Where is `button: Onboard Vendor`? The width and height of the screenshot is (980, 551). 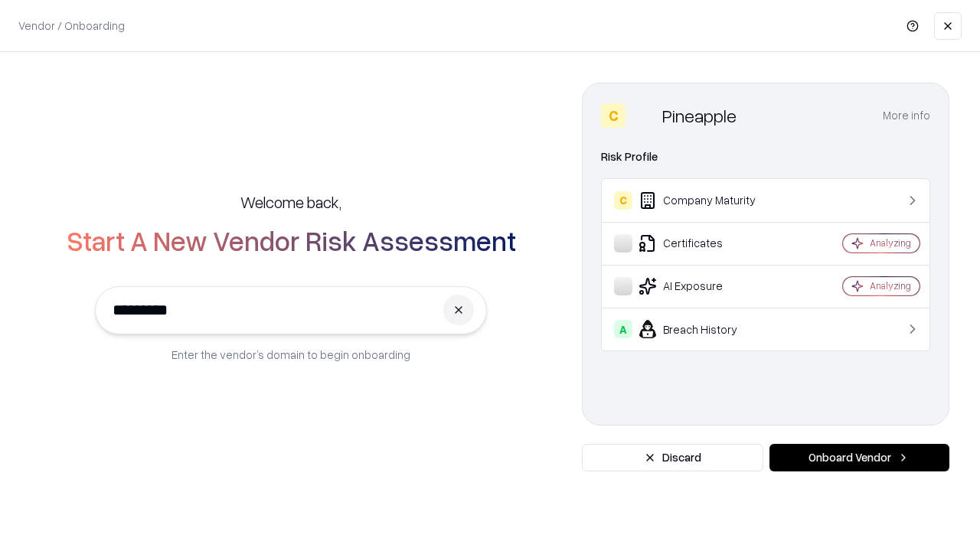
button: Onboard Vendor is located at coordinates (859, 458).